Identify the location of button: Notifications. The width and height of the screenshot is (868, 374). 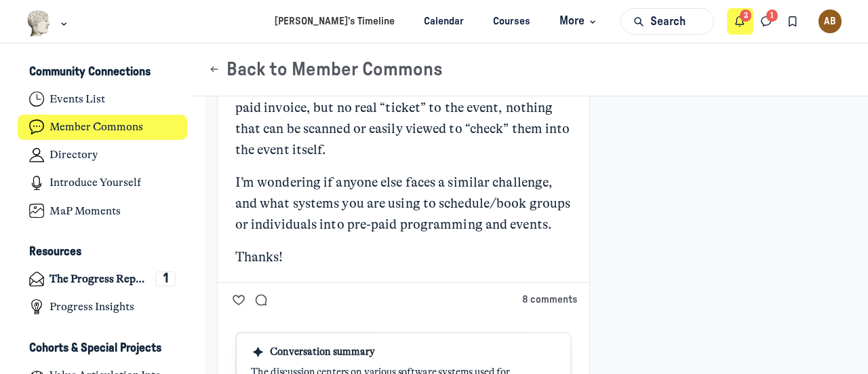
(740, 21).